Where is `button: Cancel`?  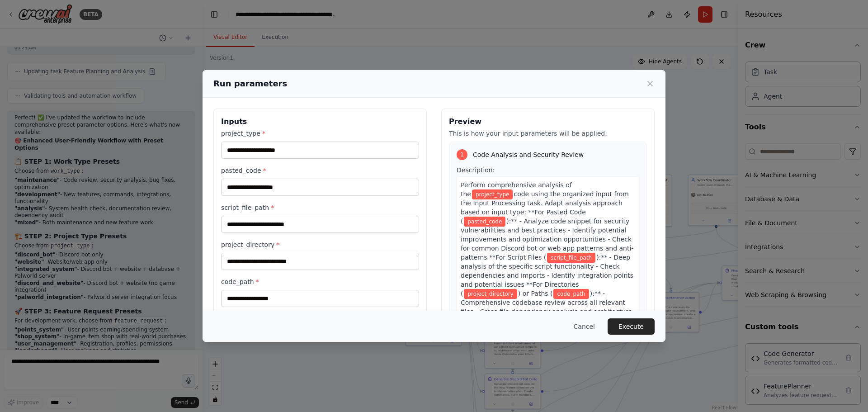
button: Cancel is located at coordinates (584, 326).